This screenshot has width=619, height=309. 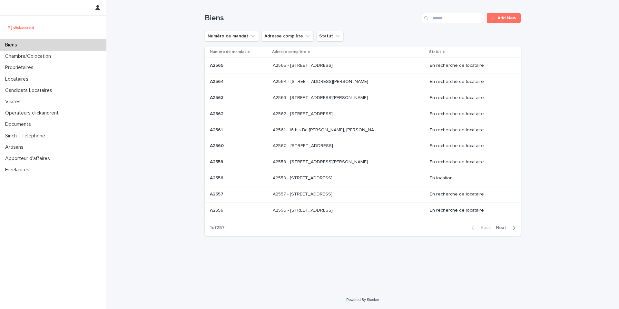 What do you see at coordinates (29, 56) in the screenshot?
I see `p: Chambre/Colocation` at bounding box center [29, 56].